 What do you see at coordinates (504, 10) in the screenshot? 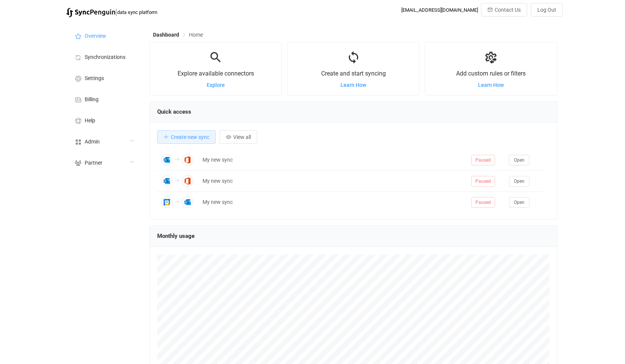
I see `button: Contact Us` at bounding box center [504, 10].